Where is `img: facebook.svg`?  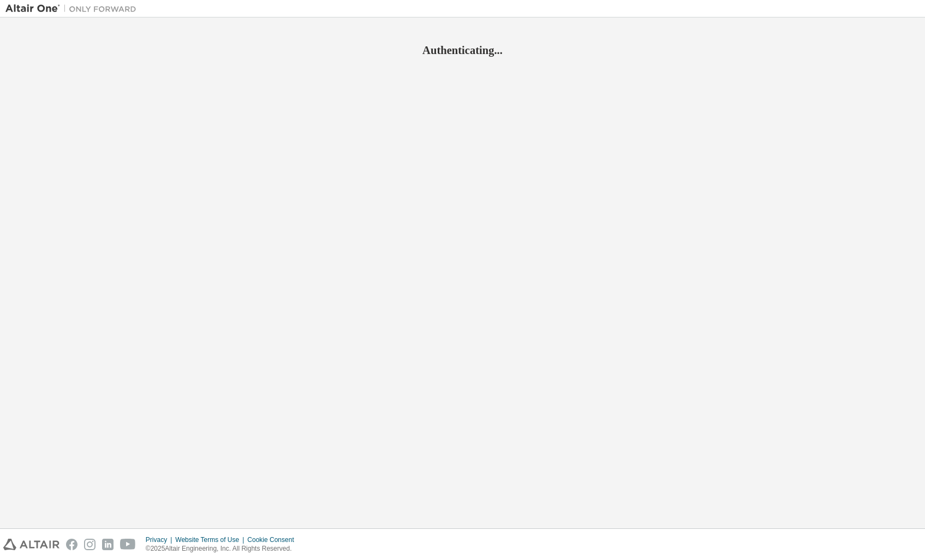
img: facebook.svg is located at coordinates (71, 545).